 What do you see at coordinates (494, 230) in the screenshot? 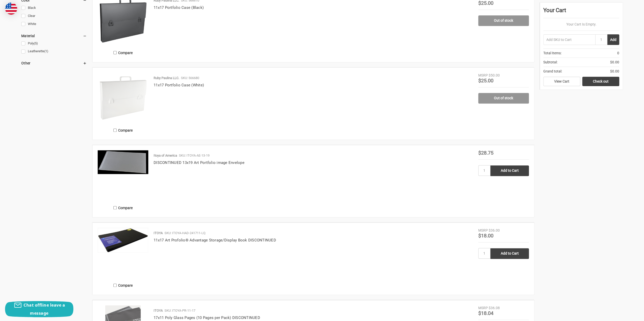
I see `span: $36.00` at bounding box center [494, 230].